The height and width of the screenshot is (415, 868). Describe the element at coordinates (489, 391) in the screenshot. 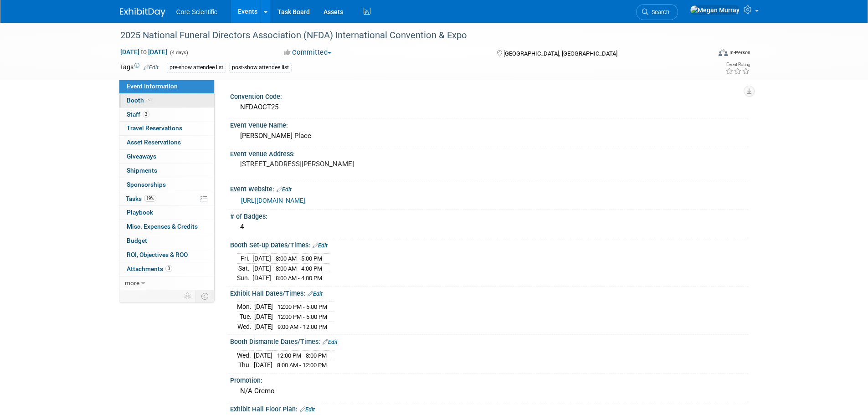

I see `div: N/A Cremo` at that location.